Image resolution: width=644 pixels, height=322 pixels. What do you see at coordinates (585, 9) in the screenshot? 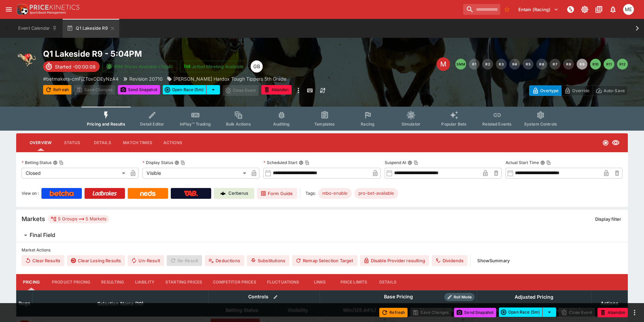
I see `button: Toggle light/dark mode` at bounding box center [585, 9].